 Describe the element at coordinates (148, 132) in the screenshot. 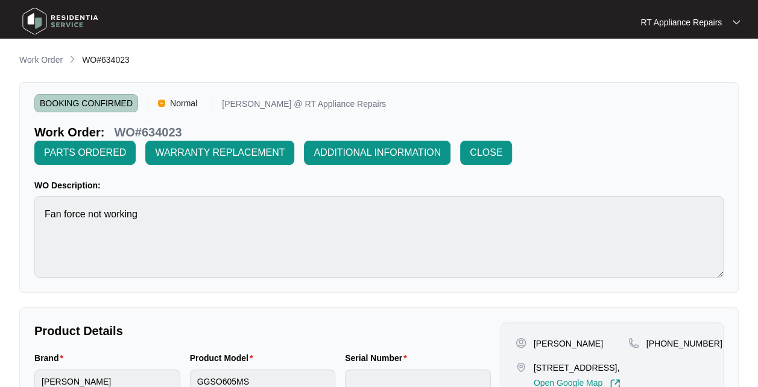

I see `p: WO#634023` at that location.